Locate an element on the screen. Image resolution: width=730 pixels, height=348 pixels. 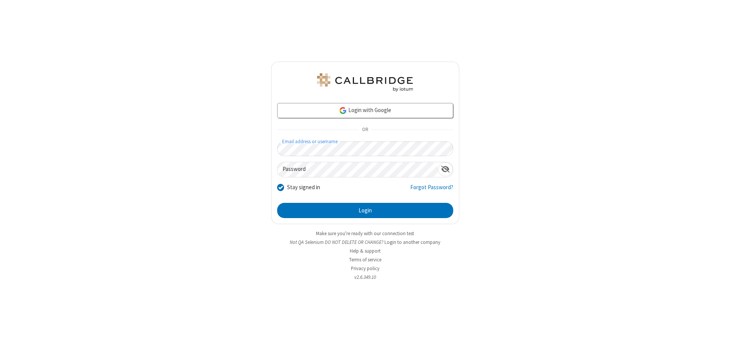
a: Help & support is located at coordinates (365, 251).